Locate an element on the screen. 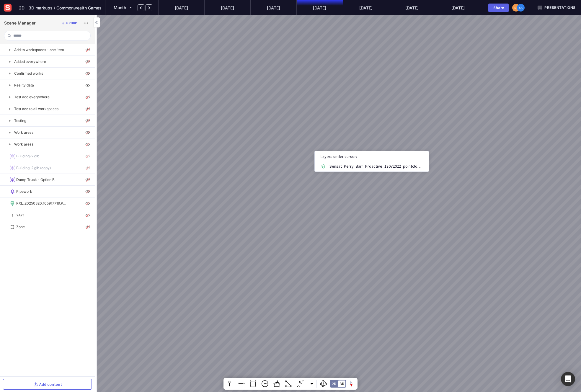 The height and width of the screenshot is (392, 581). p: Dump Truck - Option B is located at coordinates (35, 180).